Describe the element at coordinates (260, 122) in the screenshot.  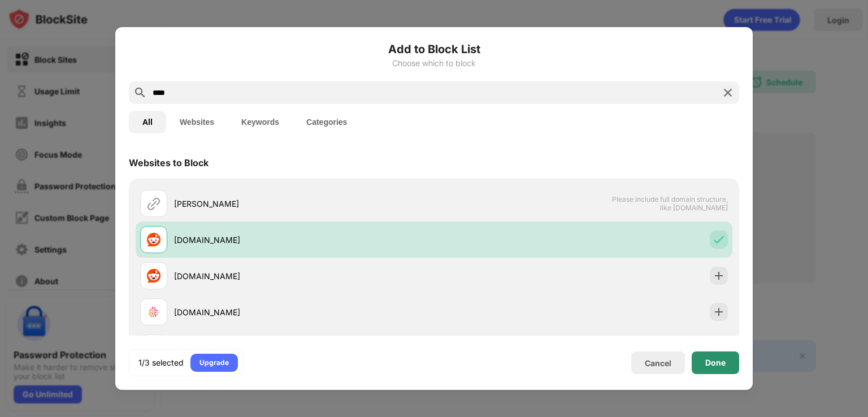
I see `button: Keywords` at that location.